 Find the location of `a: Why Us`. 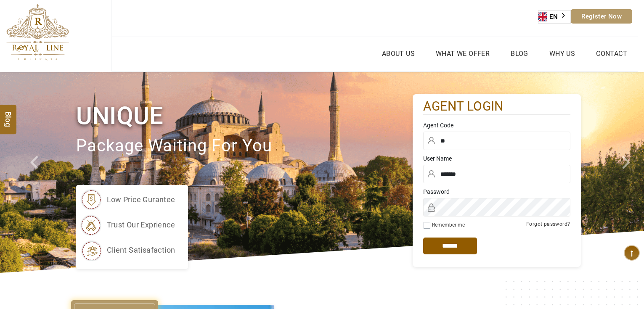

a: Why Us is located at coordinates (562, 54).